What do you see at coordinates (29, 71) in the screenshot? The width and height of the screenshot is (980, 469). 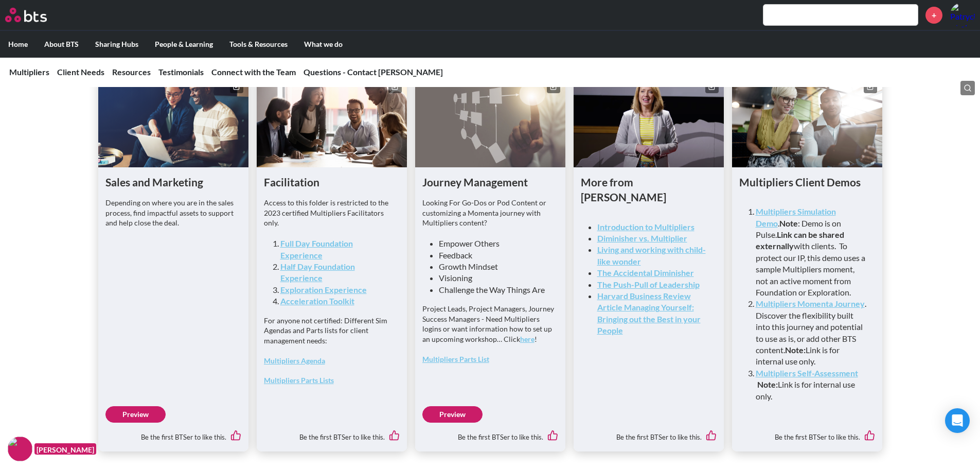 I see `a: Multipliers` at bounding box center [29, 71].